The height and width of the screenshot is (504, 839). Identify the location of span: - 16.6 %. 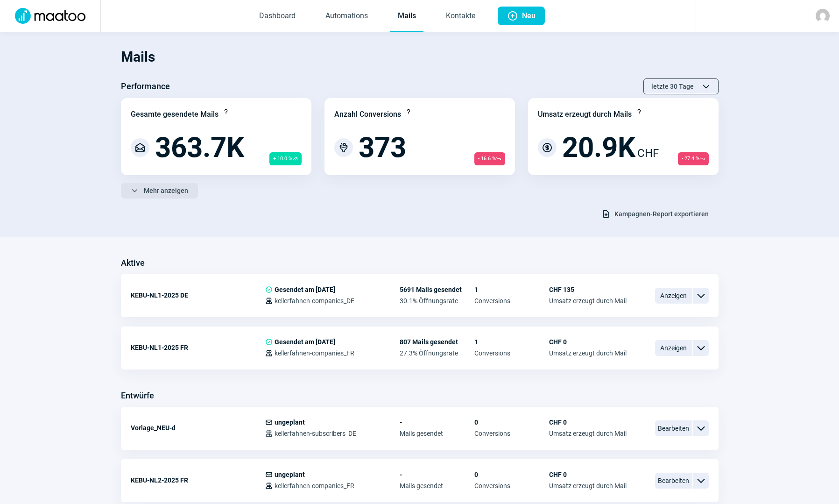
(490, 159).